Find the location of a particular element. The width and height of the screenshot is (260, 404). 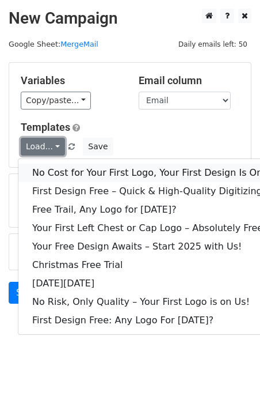

a: MergeMail is located at coordinates (80, 44).